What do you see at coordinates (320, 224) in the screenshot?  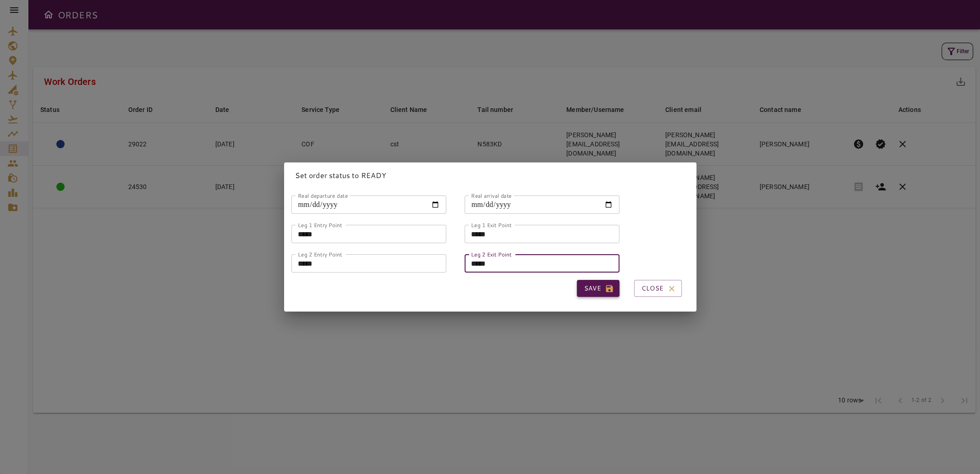 I see `label: Leg 1 Entry Point` at bounding box center [320, 224].